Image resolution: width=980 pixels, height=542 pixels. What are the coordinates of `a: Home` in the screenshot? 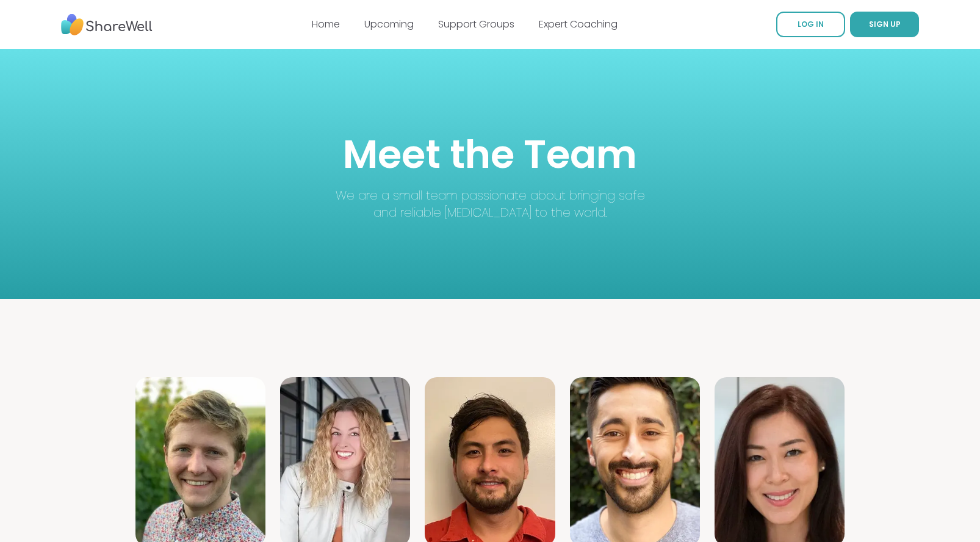 It's located at (326, 24).